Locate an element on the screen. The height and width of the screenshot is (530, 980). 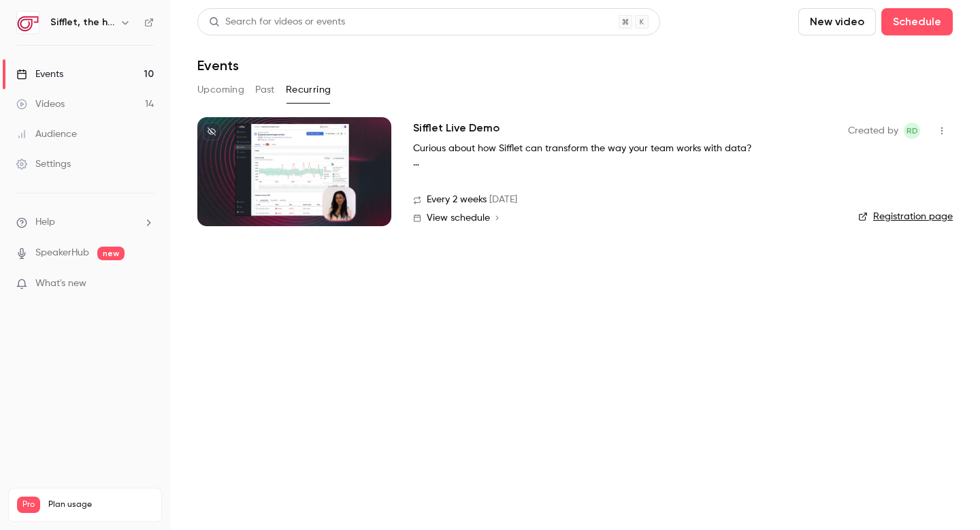
span: View schedule is located at coordinates (458, 217).